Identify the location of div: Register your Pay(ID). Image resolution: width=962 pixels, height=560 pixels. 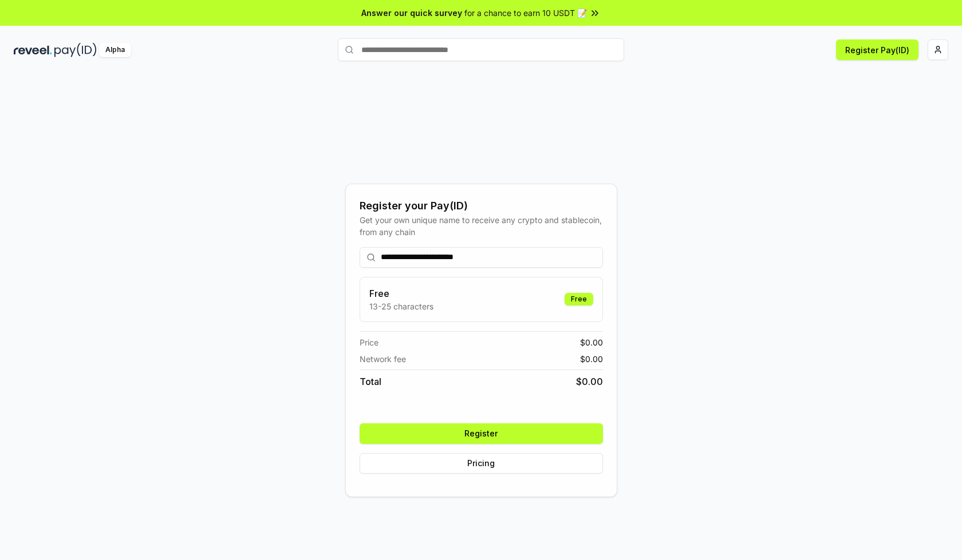
(481, 206).